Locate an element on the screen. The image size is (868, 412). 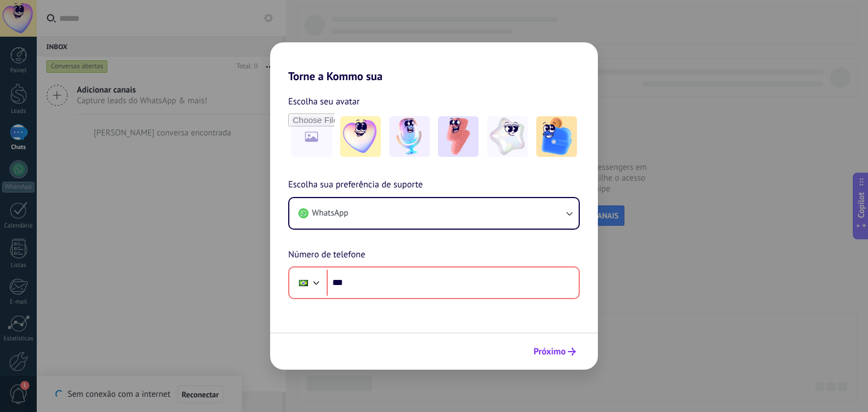
h2: Torne a Kommo sua is located at coordinates (434, 63).